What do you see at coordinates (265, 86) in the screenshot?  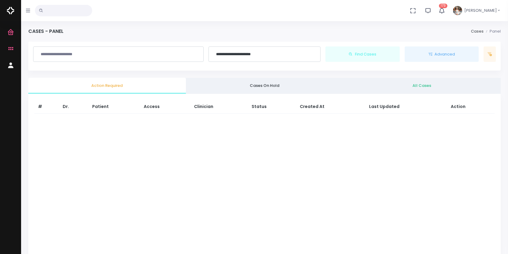 I see `span: Cases On Hold` at bounding box center [265, 86].